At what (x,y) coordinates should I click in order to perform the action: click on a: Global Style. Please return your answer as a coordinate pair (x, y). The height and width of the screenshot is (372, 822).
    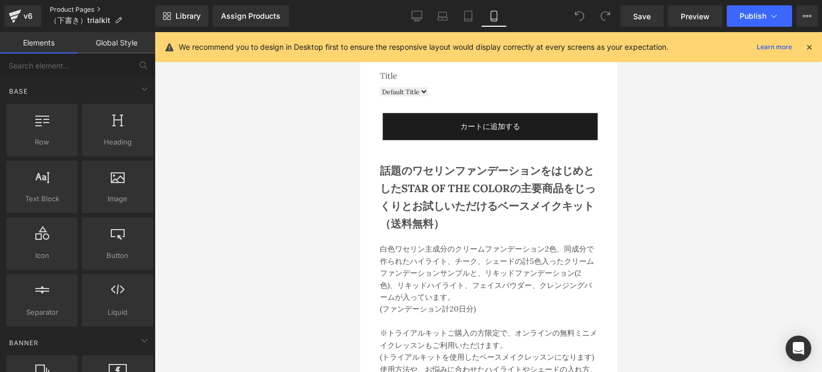
    Looking at the image, I should click on (116, 43).